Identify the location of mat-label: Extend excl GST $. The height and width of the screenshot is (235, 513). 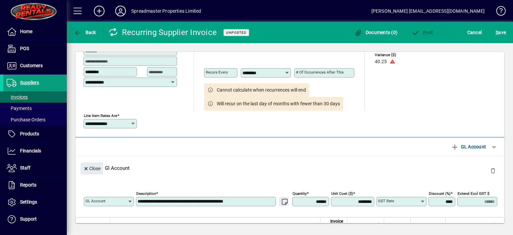
(474, 194).